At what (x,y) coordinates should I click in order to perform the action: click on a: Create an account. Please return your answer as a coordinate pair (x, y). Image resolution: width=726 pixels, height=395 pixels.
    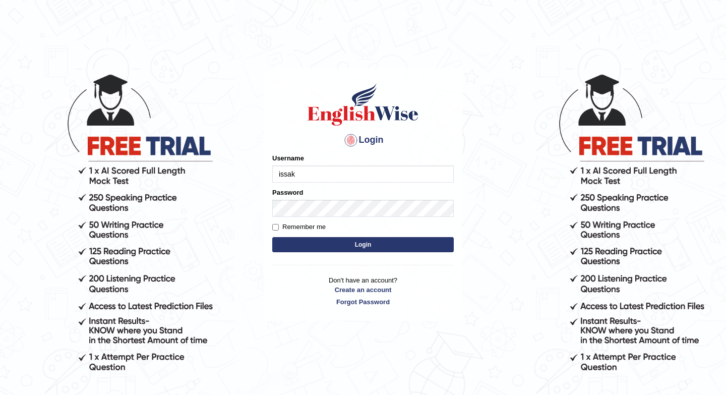
    Looking at the image, I should click on (363, 289).